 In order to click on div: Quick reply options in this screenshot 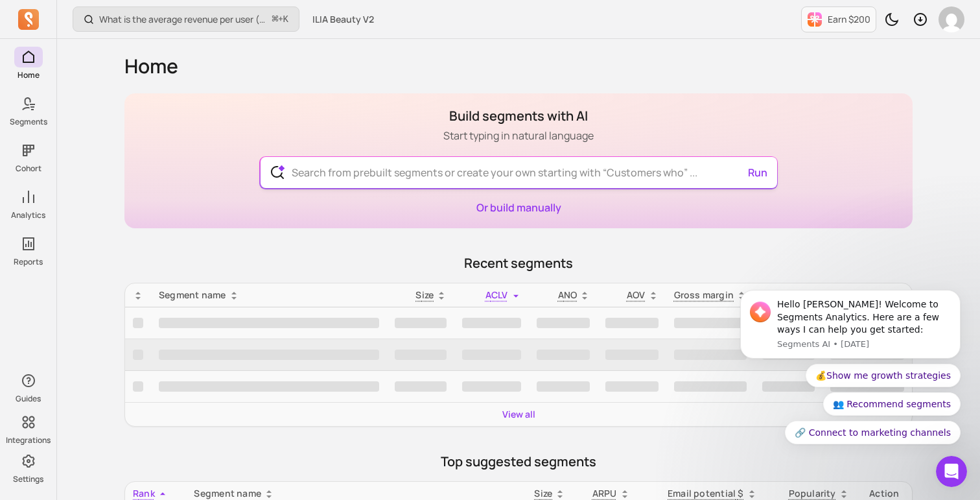, I will do `click(130, 130)`.